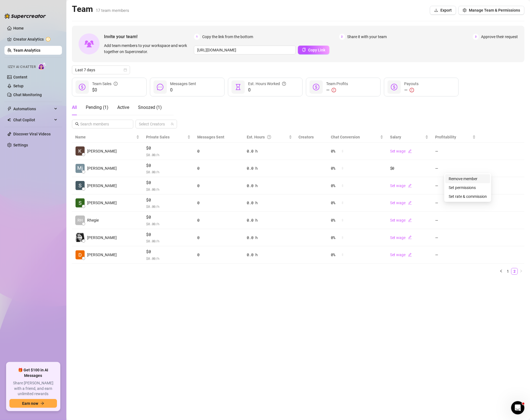 This screenshot has height=420, width=530. I want to click on span: search, so click(77, 124).